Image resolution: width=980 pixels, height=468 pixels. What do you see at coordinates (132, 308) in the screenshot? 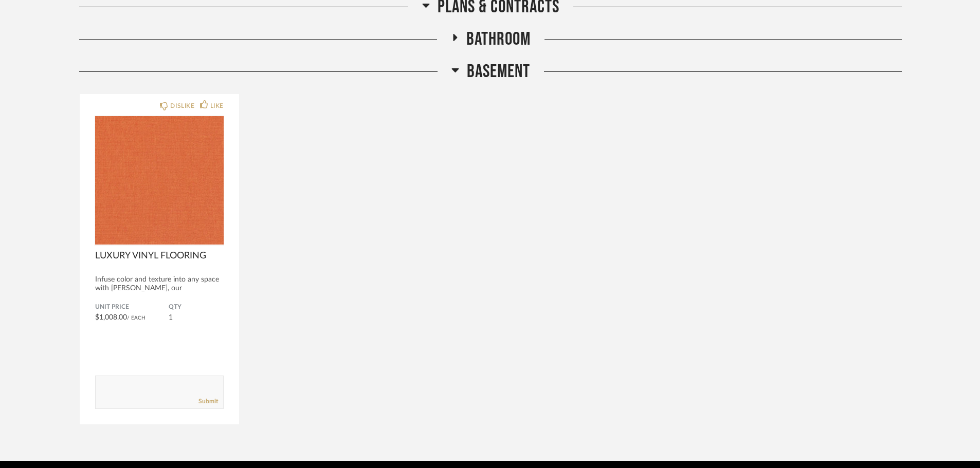
I see `span: Unit Price` at bounding box center [132, 308].